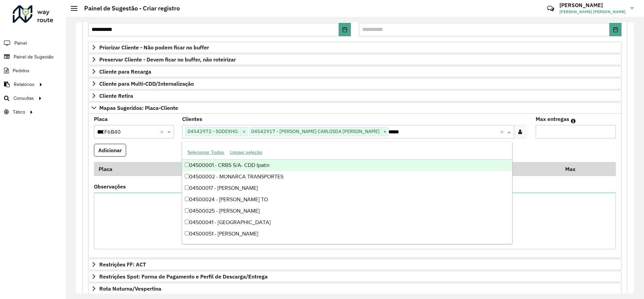  What do you see at coordinates (110, 186) in the screenshot?
I see `label: Observações` at bounding box center [110, 186].